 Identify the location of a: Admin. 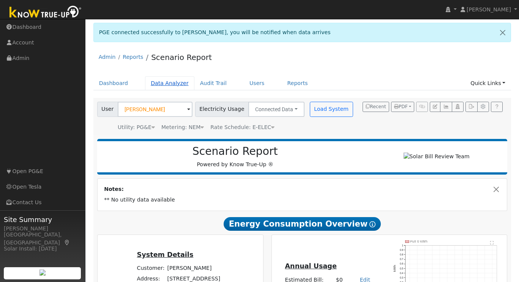
(107, 57).